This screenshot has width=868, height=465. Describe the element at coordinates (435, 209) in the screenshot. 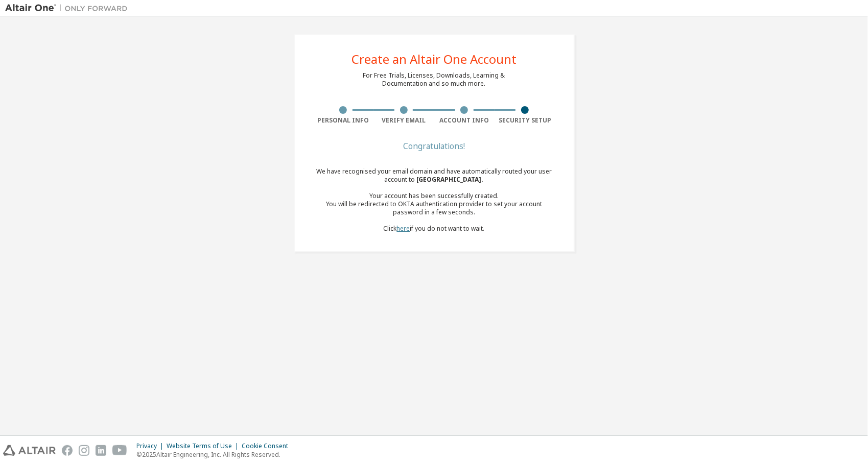

I see `div: You will be redirected to OKTA authentication provider to set your account password in a few seco...` at that location.